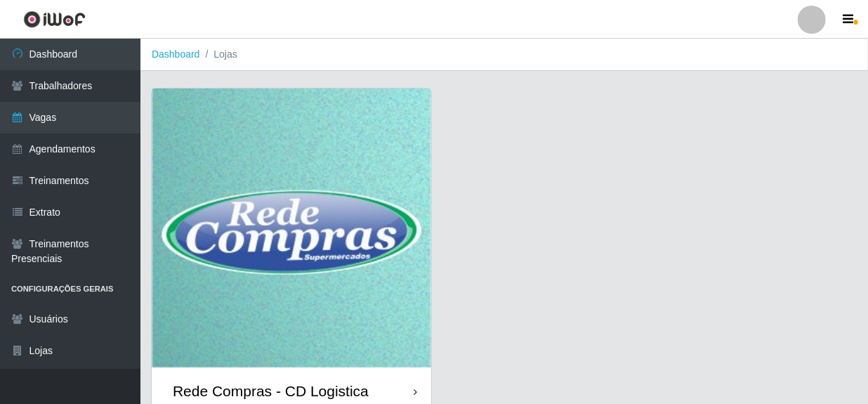 The image size is (868, 404). Describe the element at coordinates (218, 54) in the screenshot. I see `li: Lojas` at that location.